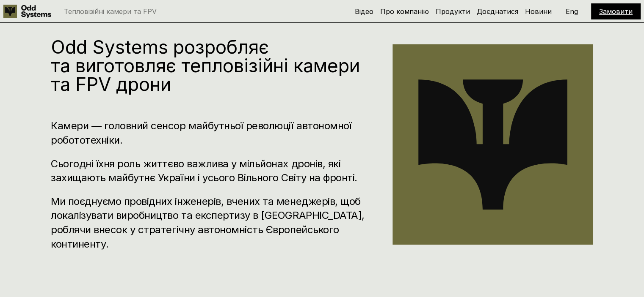 This screenshot has width=644, height=297. What do you see at coordinates (110, 12) in the screenshot?
I see `p: Тепловізійні камери та FPV` at bounding box center [110, 12].